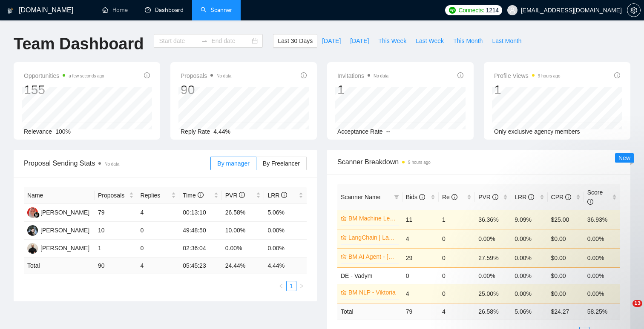  What do you see at coordinates (430, 41) in the screenshot?
I see `span: Last Week` at bounding box center [430, 41].